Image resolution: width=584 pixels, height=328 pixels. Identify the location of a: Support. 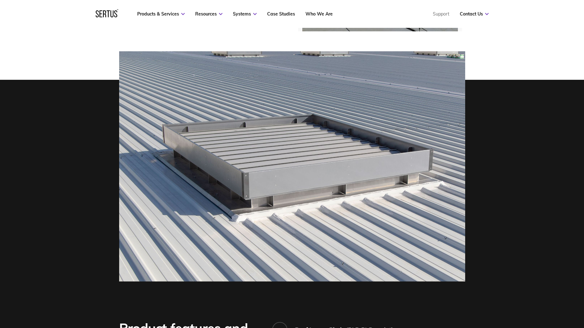
(441, 14).